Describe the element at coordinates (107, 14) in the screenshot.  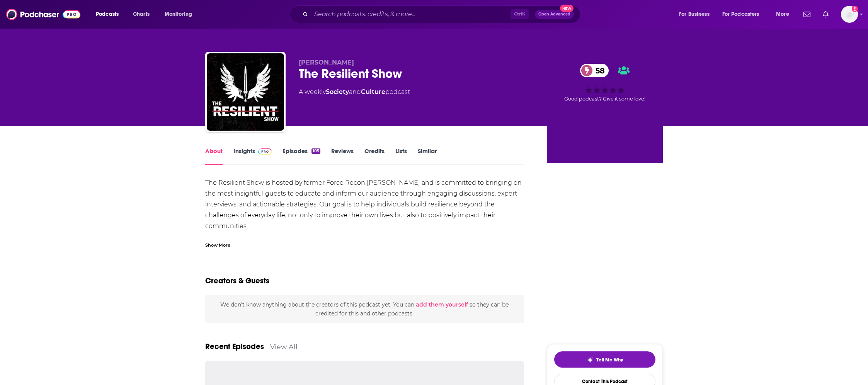
I see `span: Podcasts` at that location.